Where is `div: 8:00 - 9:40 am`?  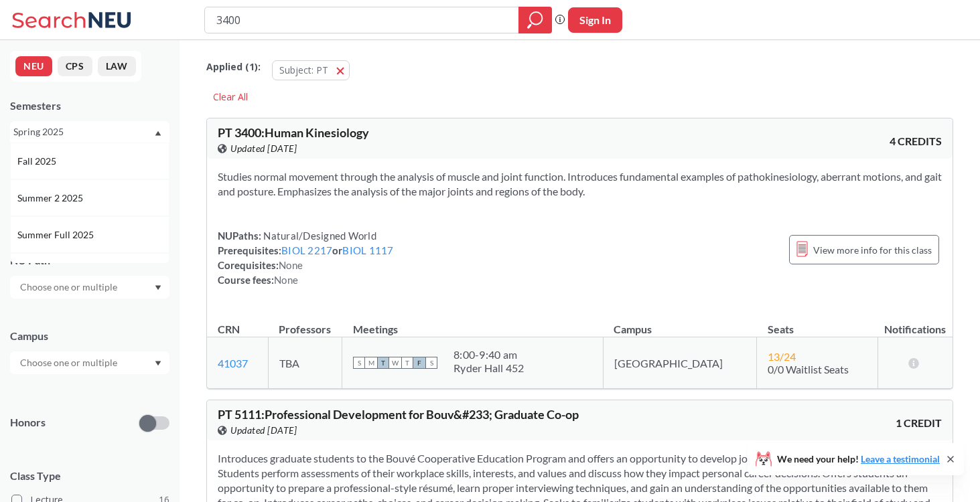 div: 8:00 - 9:40 am is located at coordinates (489, 355).